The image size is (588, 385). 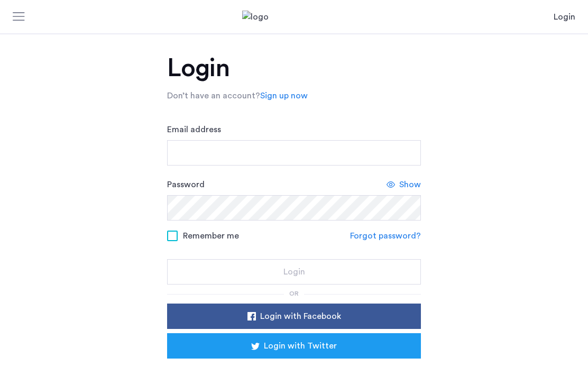 I want to click on a: Forgot password?, so click(x=385, y=236).